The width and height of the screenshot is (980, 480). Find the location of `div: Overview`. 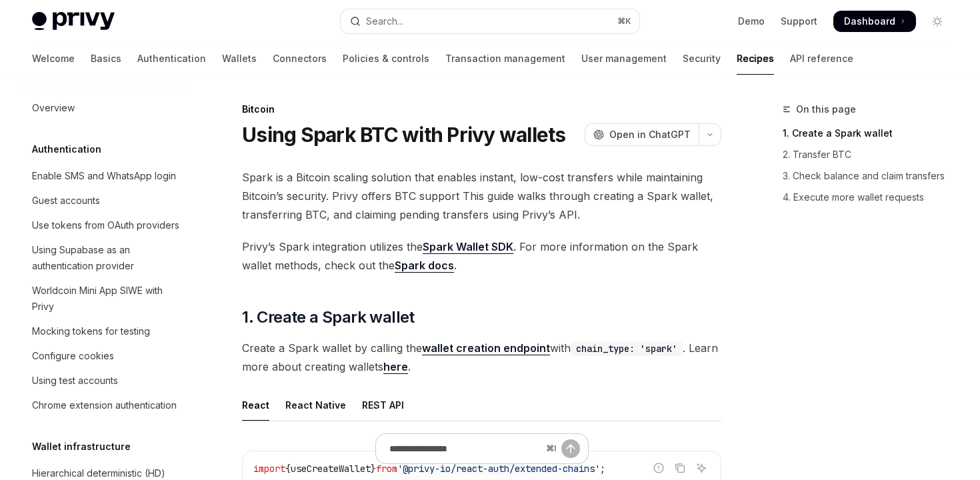

div: Overview is located at coordinates (53, 108).